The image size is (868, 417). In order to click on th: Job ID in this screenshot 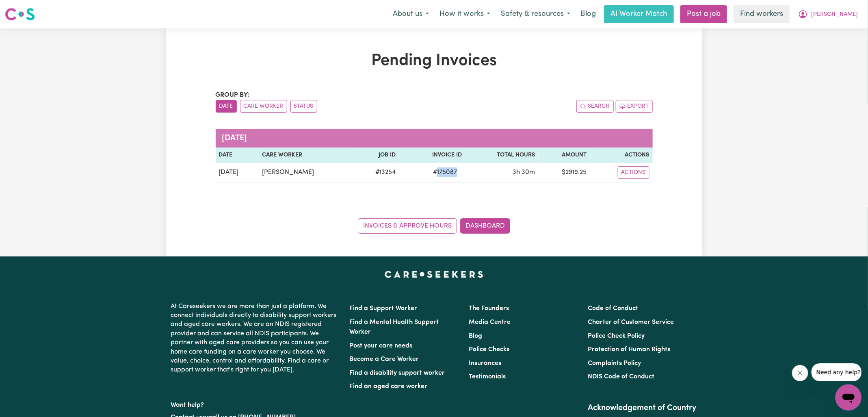, I will do `click(377, 155)`.